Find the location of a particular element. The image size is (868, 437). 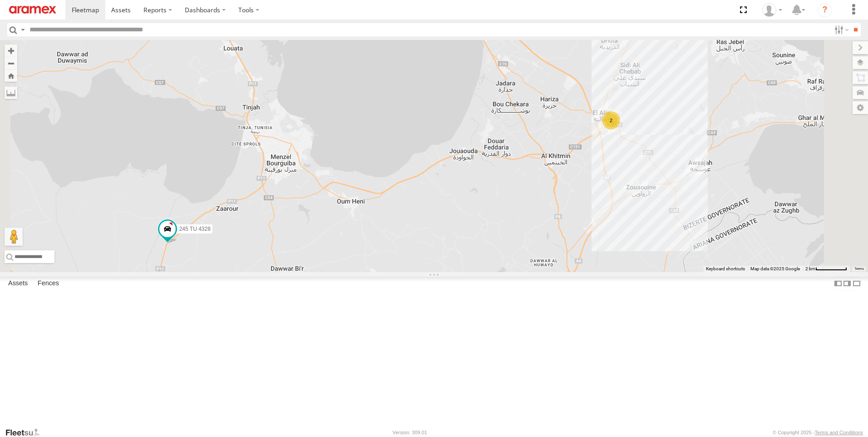

label: Dock Summary Table to the Left is located at coordinates (838, 283).